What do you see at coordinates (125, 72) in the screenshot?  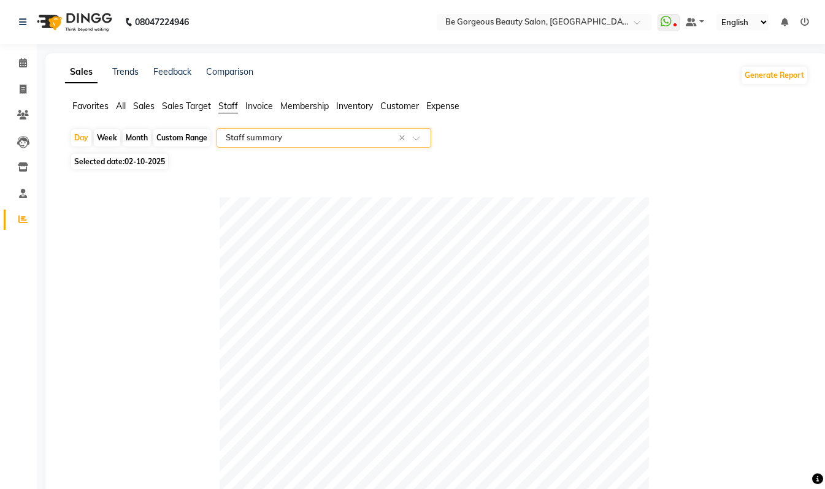 I see `a: Trends` at bounding box center [125, 72].